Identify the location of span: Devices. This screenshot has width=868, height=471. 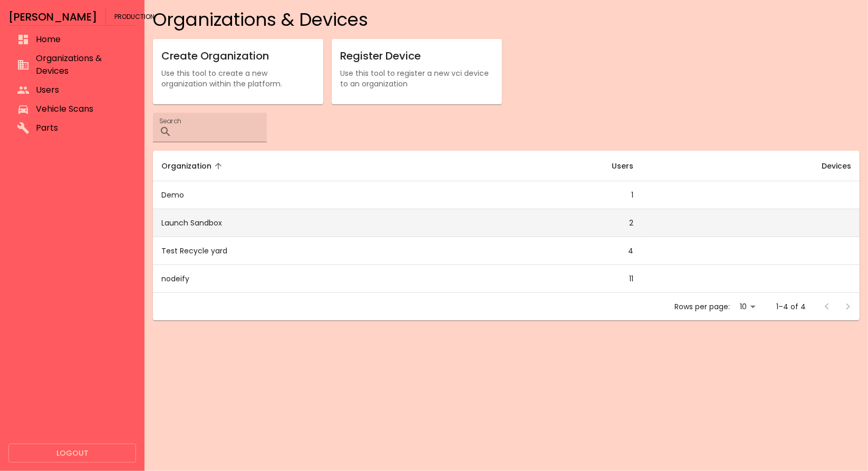
(830, 166).